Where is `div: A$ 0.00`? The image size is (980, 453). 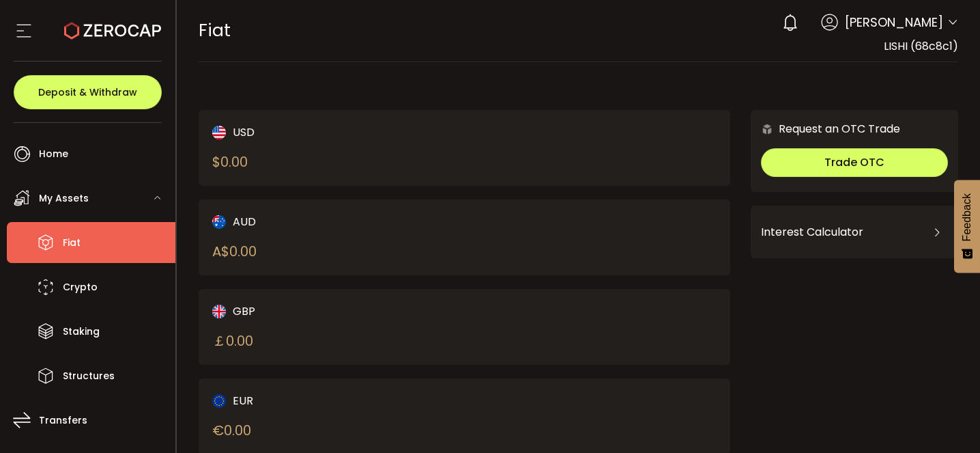
div: A$ 0.00 is located at coordinates (234, 252).